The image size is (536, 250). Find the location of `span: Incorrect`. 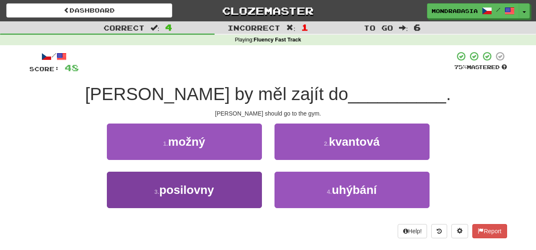

span: Incorrect is located at coordinates (254, 28).